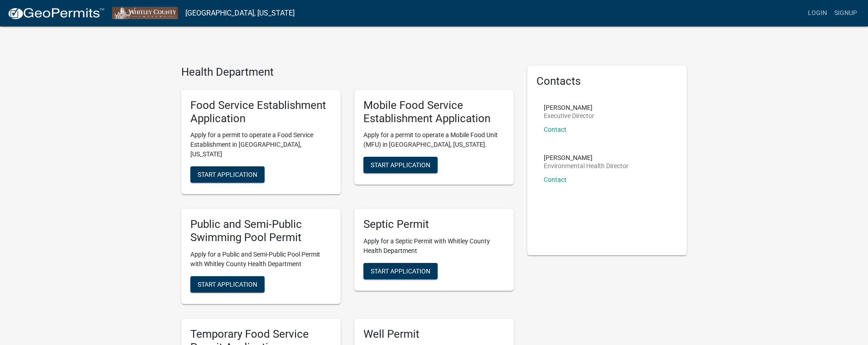  Describe the element at coordinates (434, 334) in the screenshot. I see `h5: Well Permit` at that location.